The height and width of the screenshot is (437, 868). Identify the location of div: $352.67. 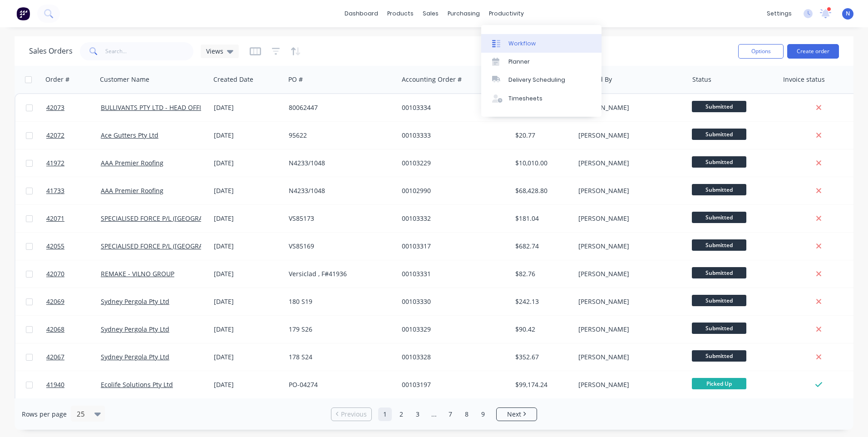
(542, 357).